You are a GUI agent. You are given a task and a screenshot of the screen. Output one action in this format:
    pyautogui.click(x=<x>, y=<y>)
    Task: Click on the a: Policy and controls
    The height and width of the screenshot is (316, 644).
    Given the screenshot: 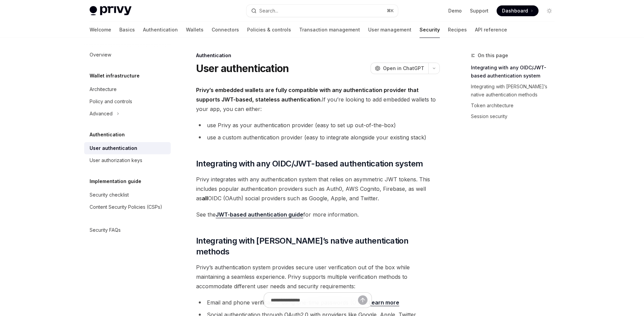 What is the action you would take?
    pyautogui.click(x=127, y=102)
    